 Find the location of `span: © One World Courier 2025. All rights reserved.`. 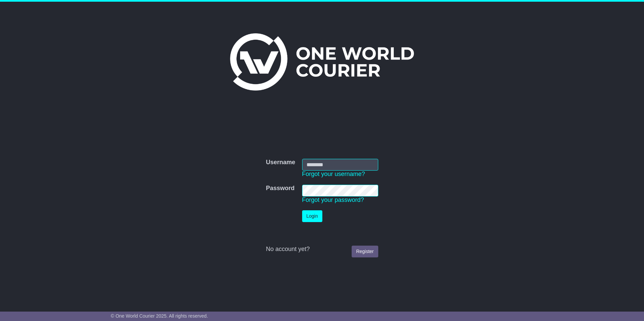

span: © One World Courier 2025. All rights reserved. is located at coordinates (159, 316).